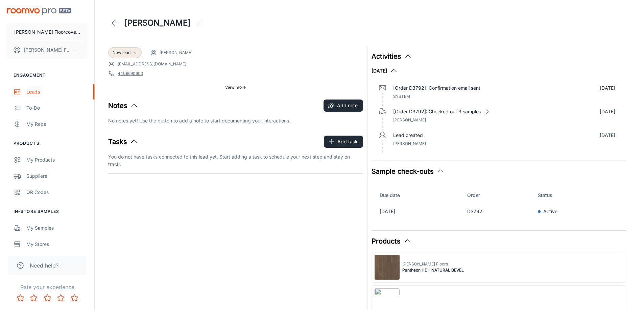  What do you see at coordinates (130, 74) in the screenshot?
I see `a: 4406690603` at bounding box center [130, 74].